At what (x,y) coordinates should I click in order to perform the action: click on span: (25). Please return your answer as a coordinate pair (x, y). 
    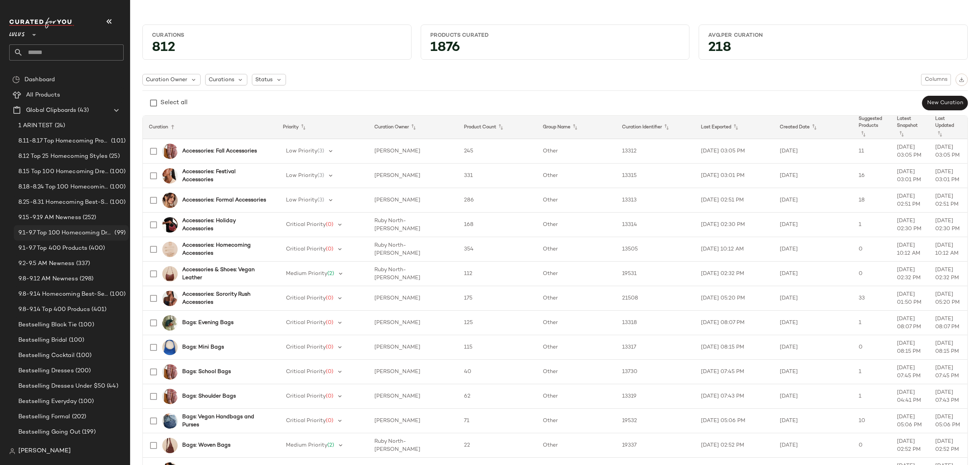
    Looking at the image, I should click on (114, 156).